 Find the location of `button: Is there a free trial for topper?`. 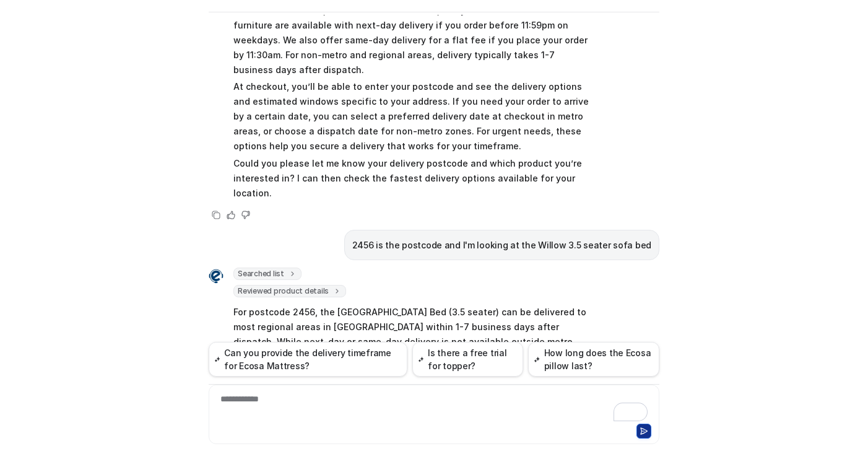

button: Is there a free trial for topper? is located at coordinates (467, 360).